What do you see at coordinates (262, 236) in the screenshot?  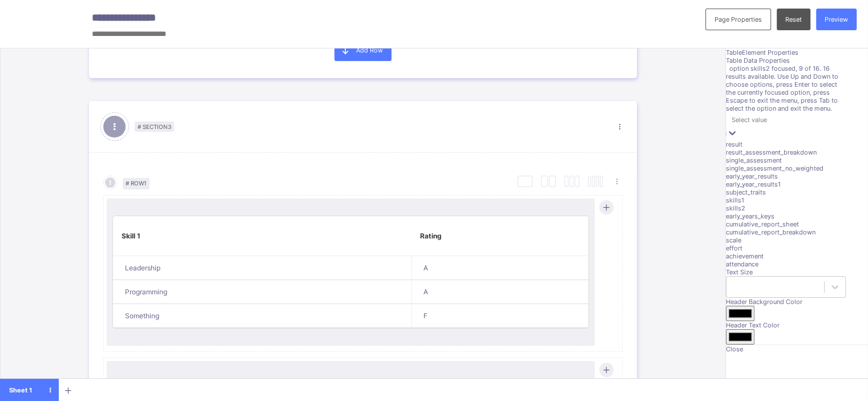 I see `p: Skill 1` at bounding box center [262, 236].